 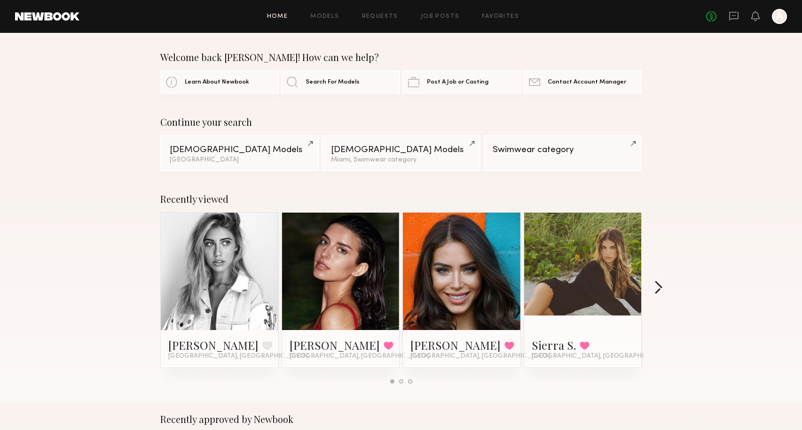 I want to click on a: Swimwear category, so click(x=562, y=153).